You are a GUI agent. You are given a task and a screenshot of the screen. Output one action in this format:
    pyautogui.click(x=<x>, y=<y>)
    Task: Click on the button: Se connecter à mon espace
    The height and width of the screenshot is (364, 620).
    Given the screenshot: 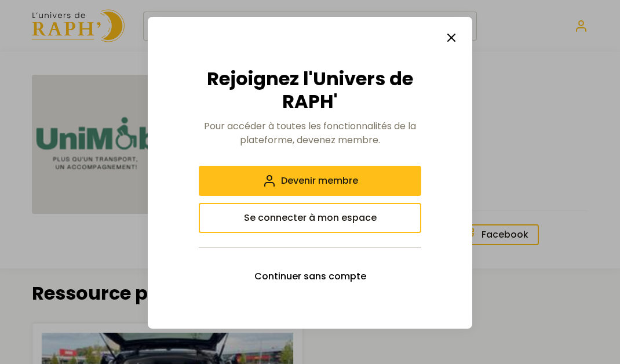 What is the action you would take?
    pyautogui.click(x=310, y=218)
    